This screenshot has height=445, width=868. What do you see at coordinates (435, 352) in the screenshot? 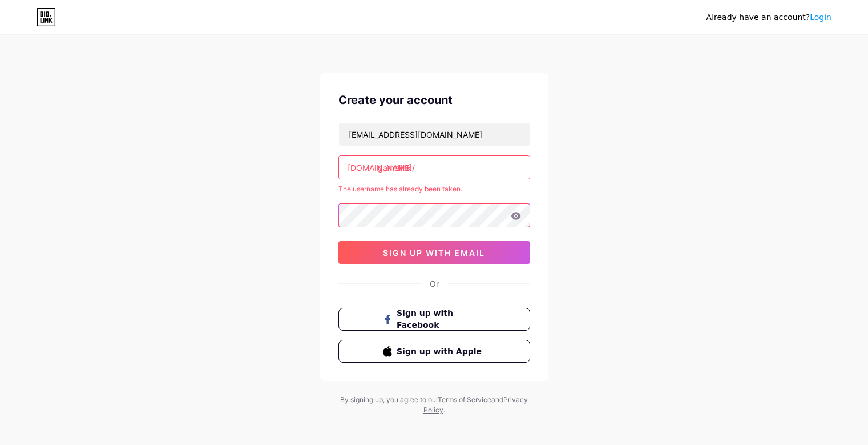
I see `button: Sign up with Apple` at bounding box center [435, 352].